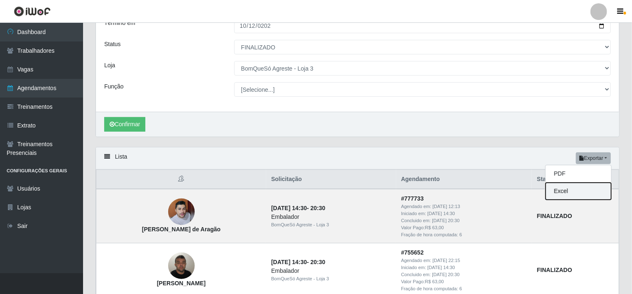 This screenshot has width=632, height=294. What do you see at coordinates (120, 23) in the screenshot?
I see `label: Término em` at bounding box center [120, 23].